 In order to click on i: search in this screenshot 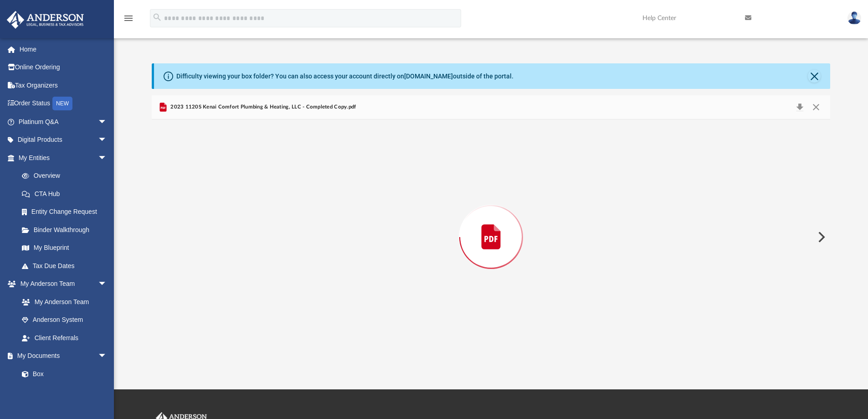, I will do `click(157, 17)`.